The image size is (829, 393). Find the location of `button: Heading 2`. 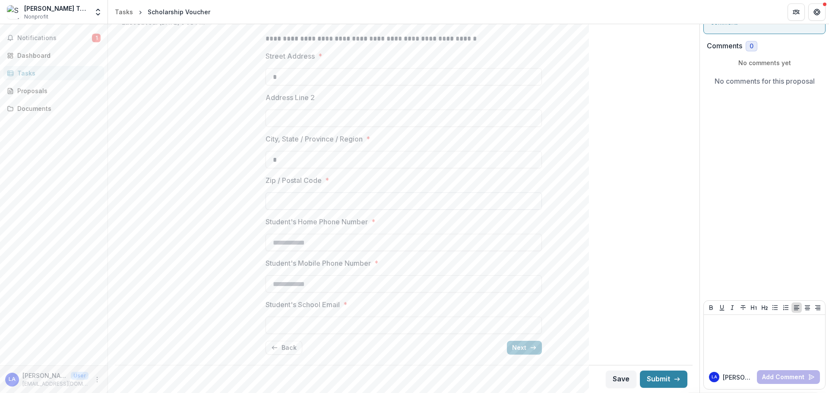

button: Heading 2 is located at coordinates (765, 308).